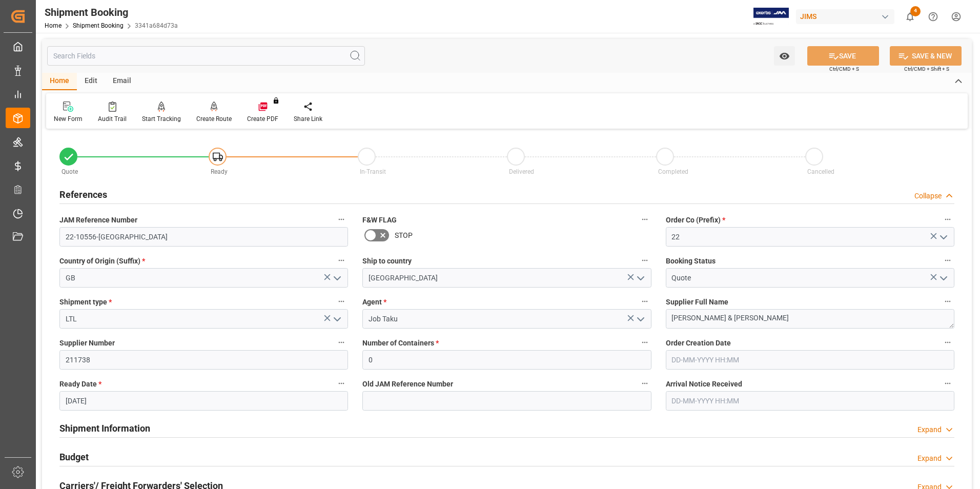  Describe the element at coordinates (916, 12) in the screenshot. I see `span: 4` at that location.